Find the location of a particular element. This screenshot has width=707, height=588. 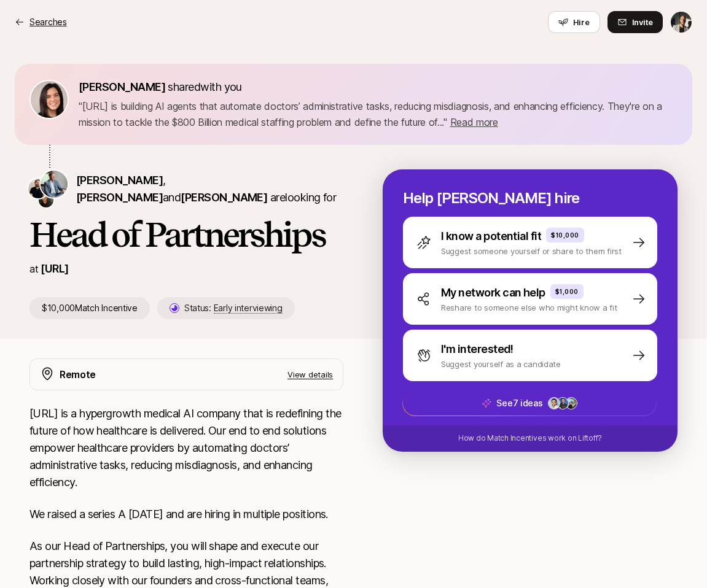

img: Michael Tannenbaum is located at coordinates (38, 189).